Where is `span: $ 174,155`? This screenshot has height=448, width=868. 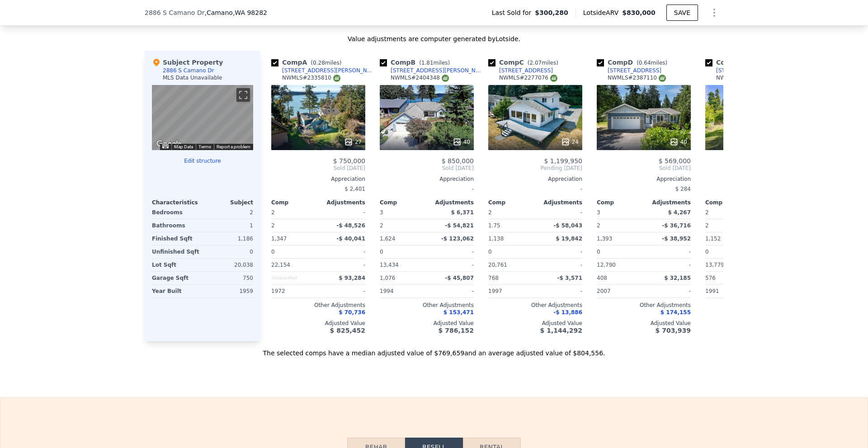 span: $ 174,155 is located at coordinates (675, 312).